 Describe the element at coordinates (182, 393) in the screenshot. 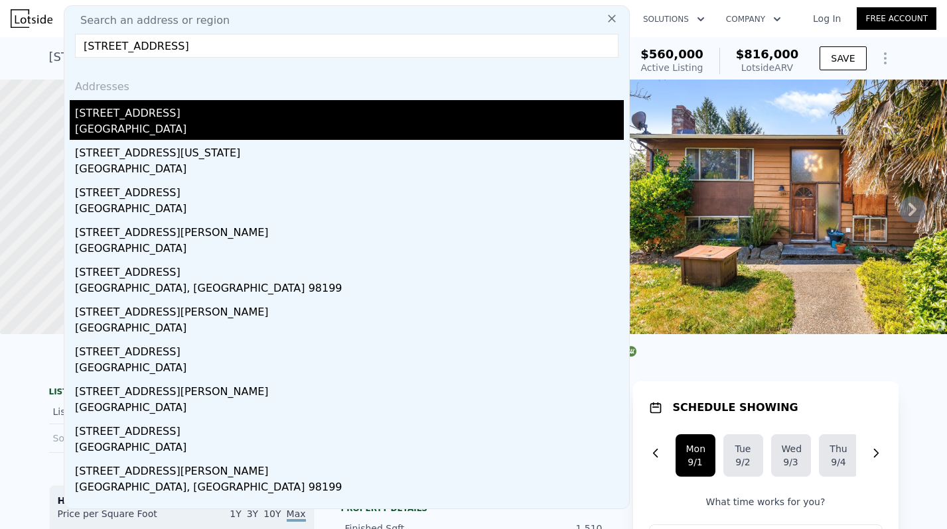

I see `div: LISTING & SALE HISTORY` at that location.